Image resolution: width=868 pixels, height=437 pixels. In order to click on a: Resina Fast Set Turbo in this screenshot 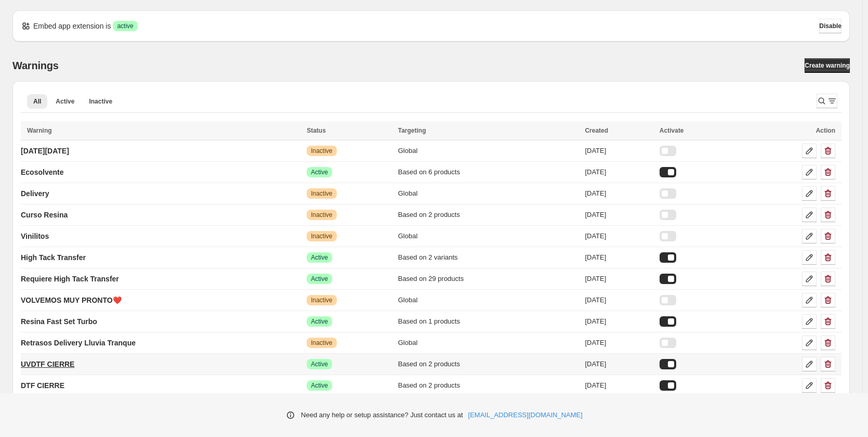, I will do `click(58, 321)`.